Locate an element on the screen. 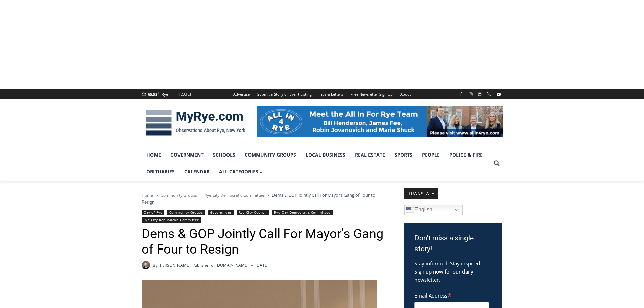 Image resolution: width=644 pixels, height=308 pixels. nav: Secondary Navigation is located at coordinates (322, 94).